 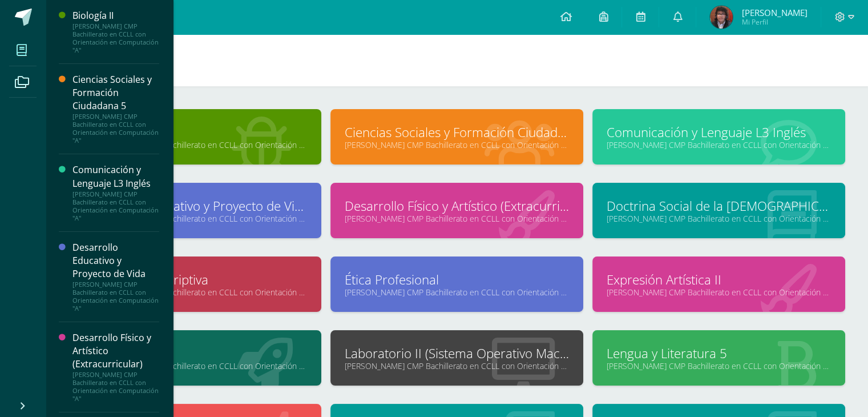 What do you see at coordinates (116, 350) in the screenshot?
I see `div: Desarrollo Físico y Artístico (Extracurricular)` at bounding box center [116, 350].